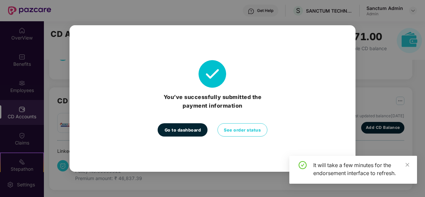 This screenshot has width=425, height=197. Describe the element at coordinates (212, 74) in the screenshot. I see `img: svg+xml;base64,PHN2ZyB4bWxucz0iaHR0cDovL3d3dy53My5vcmcvMjAwMC9zdmciIHdpZHRoPSI4MyIgaGVpZ2h0PSI4My...` at that location.